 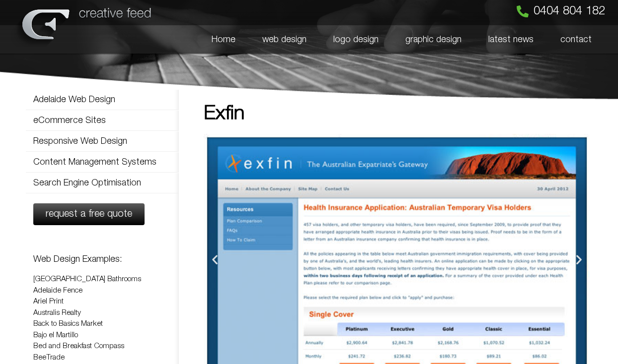 I want to click on a: web design, so click(x=284, y=40).